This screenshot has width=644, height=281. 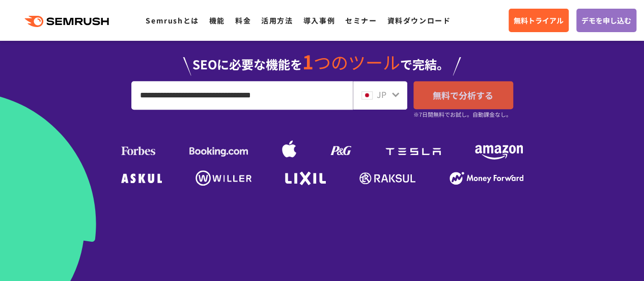 I want to click on span: 無料トライアル, so click(x=539, y=21).